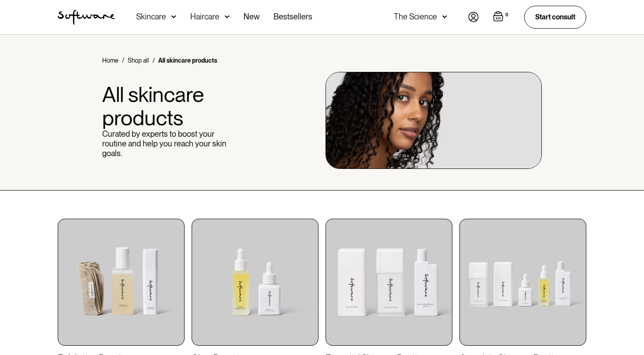 The height and width of the screenshot is (355, 644). What do you see at coordinates (166, 106) in the screenshot?
I see `h1: All skincare products` at bounding box center [166, 106].